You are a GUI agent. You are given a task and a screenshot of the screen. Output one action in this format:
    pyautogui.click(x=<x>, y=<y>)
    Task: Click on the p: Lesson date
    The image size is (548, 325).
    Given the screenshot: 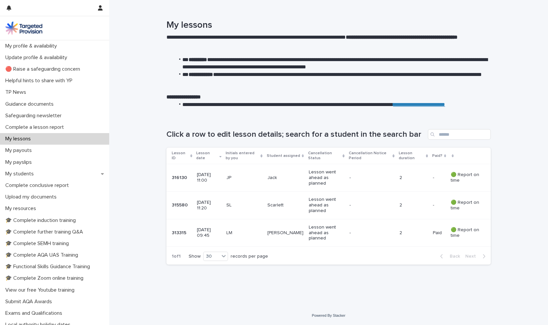 What is the action you would take?
    pyautogui.click(x=207, y=156)
    